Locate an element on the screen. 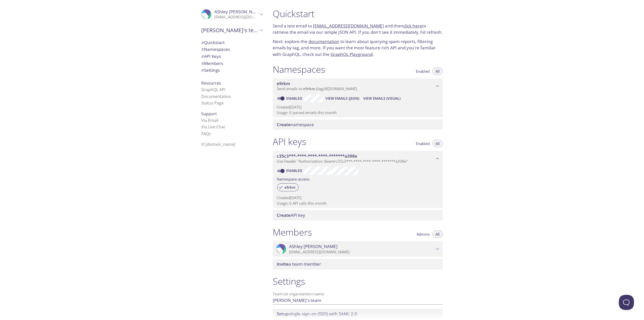 The image size is (644, 320). h1: Settings is located at coordinates (358, 281).